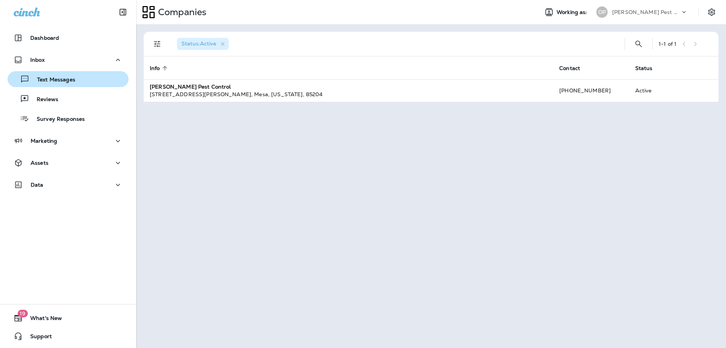 This screenshot has width=726, height=348. I want to click on td: Active, so click(653, 90).